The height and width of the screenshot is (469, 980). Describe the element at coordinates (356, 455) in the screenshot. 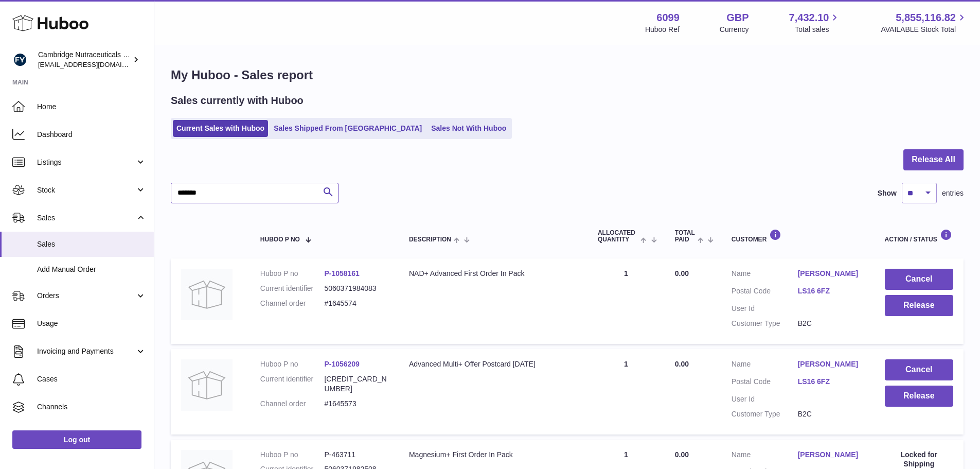

I see `dd: P-463711` at that location.